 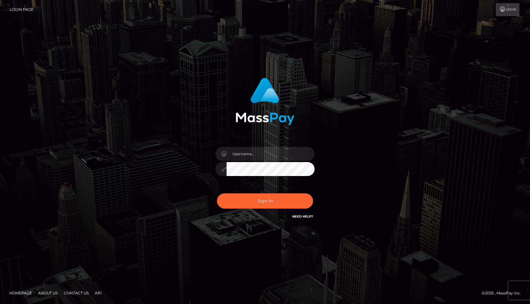 I want to click on a: API, so click(x=98, y=293).